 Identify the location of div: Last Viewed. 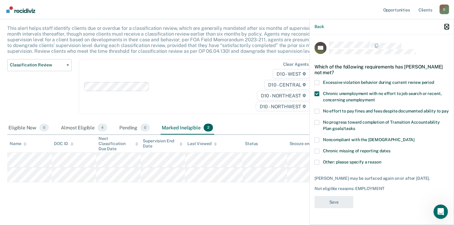
(202, 143).